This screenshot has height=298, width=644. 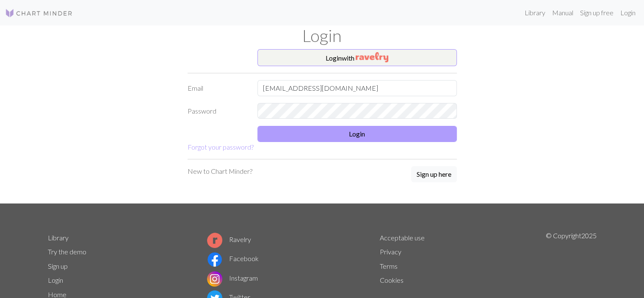 I want to click on button: Sign up here, so click(x=434, y=174).